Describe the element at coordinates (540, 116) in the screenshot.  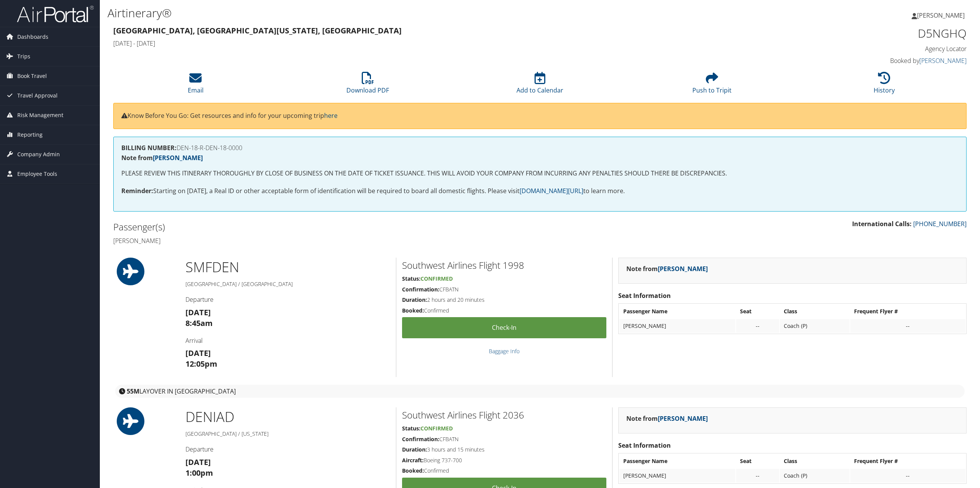
I see `p: Know Before You Go: Get resources and info for your upcoming trip` at that location.